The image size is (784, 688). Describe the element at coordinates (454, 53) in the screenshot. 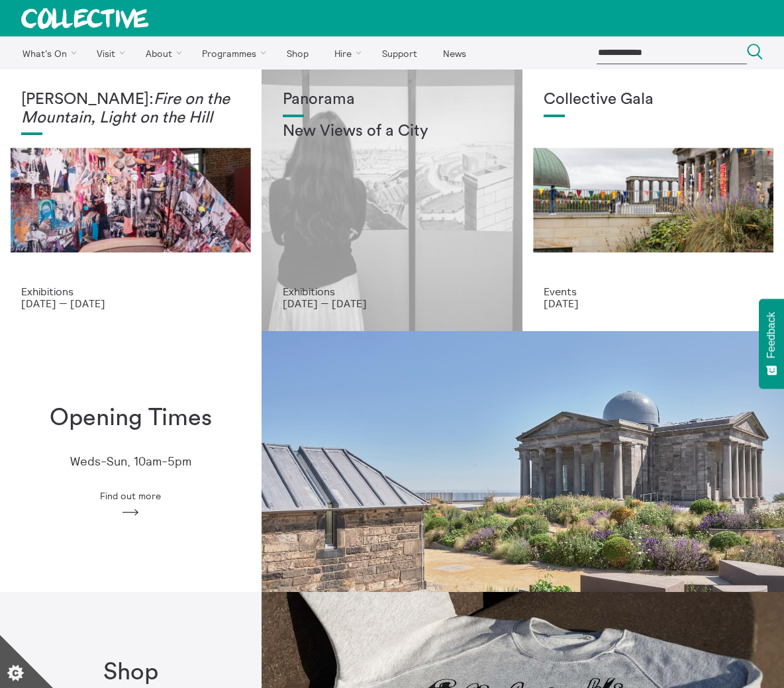

I see `a: News` at that location.